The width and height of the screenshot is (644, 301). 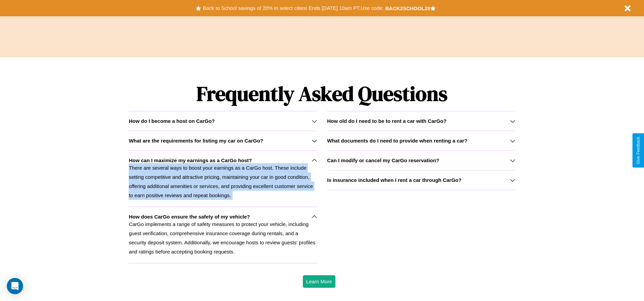 I want to click on h3: What documents do I need to provide when renting a car?, so click(x=397, y=141).